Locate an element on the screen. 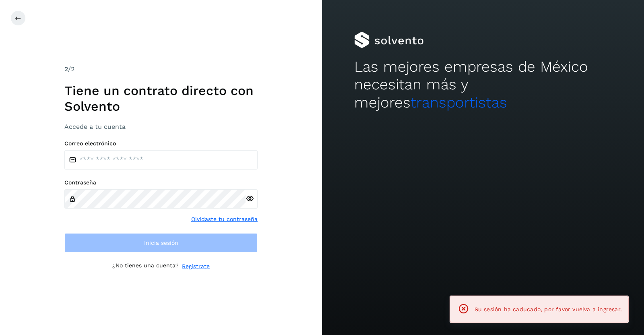 This screenshot has height=335, width=644. span: Inicia sesión is located at coordinates (161, 243).